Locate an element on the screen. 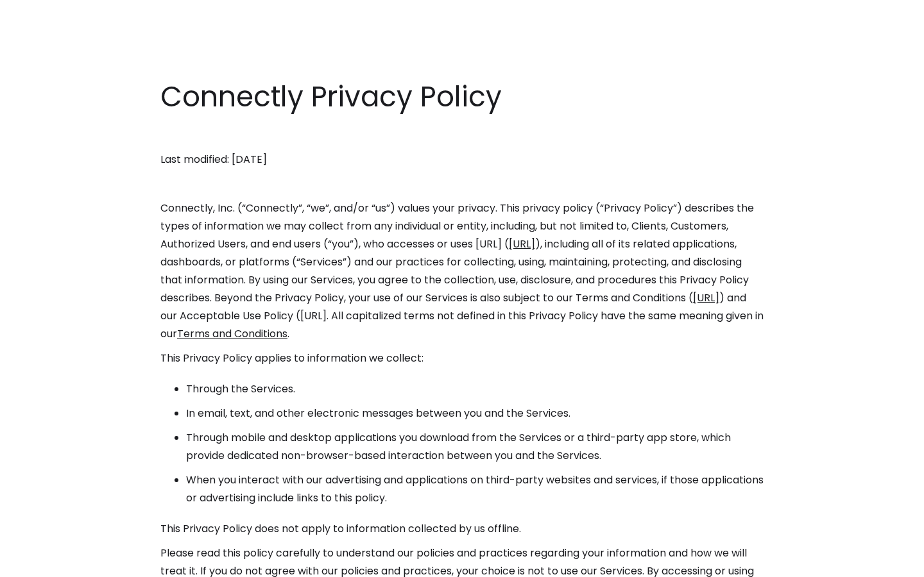  aside: Language selected: English is located at coordinates (45, 563).